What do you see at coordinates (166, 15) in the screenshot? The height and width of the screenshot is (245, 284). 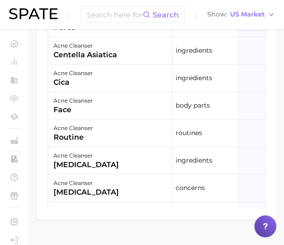 I see `span: Search` at bounding box center [166, 15].